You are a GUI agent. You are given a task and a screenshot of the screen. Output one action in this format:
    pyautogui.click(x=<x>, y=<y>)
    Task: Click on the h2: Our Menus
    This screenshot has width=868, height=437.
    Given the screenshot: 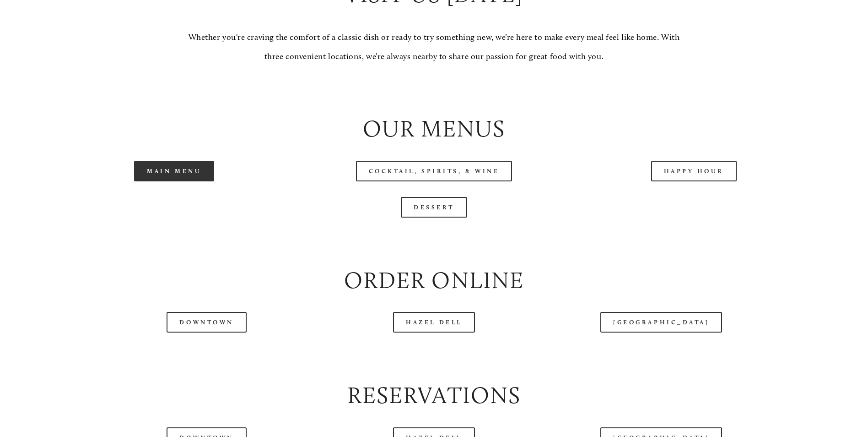 What is the action you would take?
    pyautogui.click(x=434, y=129)
    